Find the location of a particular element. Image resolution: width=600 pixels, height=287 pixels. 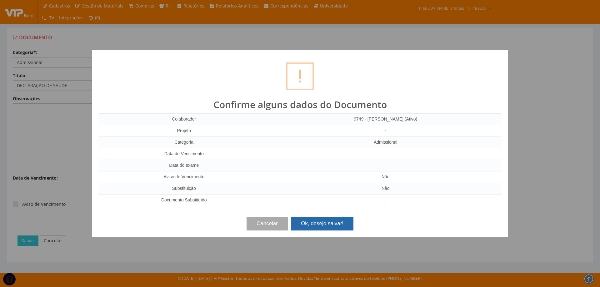

h2: Confirme alguns dados do Documento is located at coordinates (300, 104).